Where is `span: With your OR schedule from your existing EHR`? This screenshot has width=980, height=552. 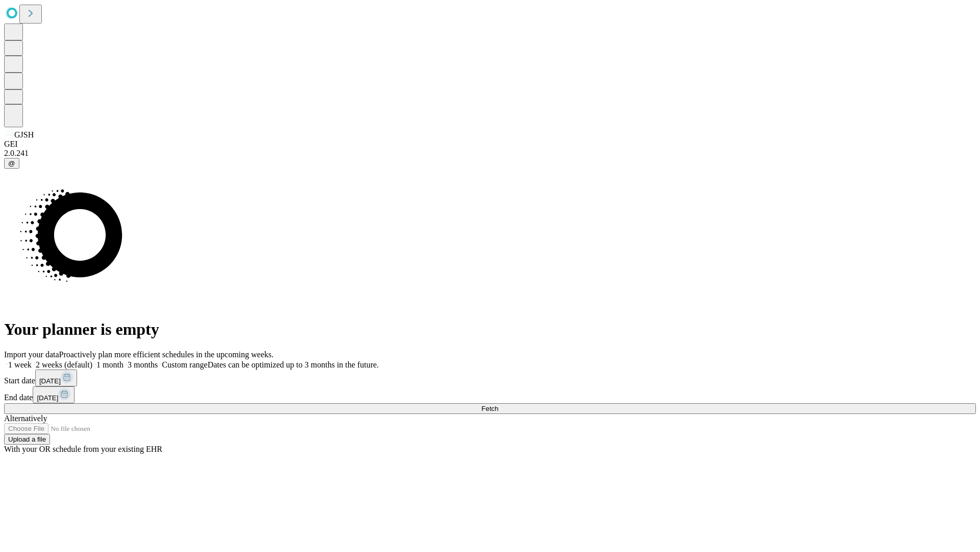
span: With your OR schedule from your existing EHR is located at coordinates (83, 449).